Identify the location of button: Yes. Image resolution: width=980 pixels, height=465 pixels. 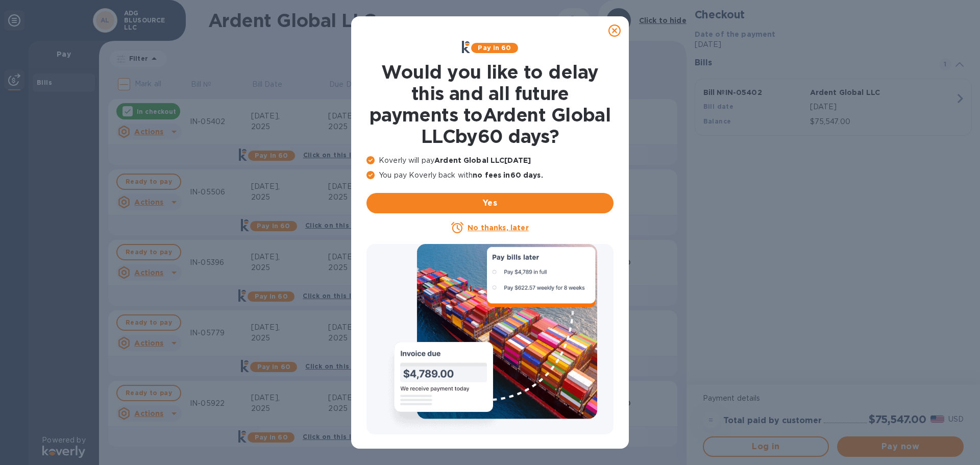
(490, 203).